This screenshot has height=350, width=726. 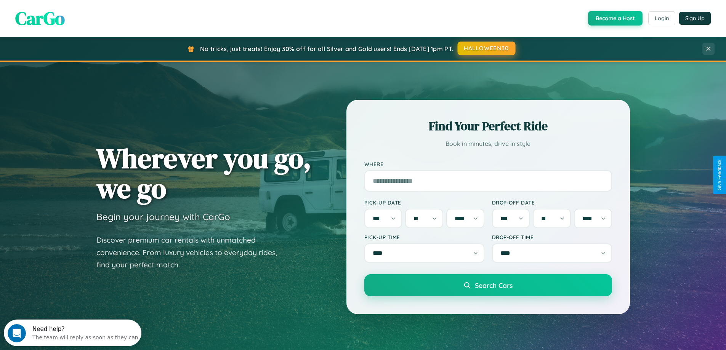 I want to click on div: The team will reply as soon as they can, so click(x=82, y=16).